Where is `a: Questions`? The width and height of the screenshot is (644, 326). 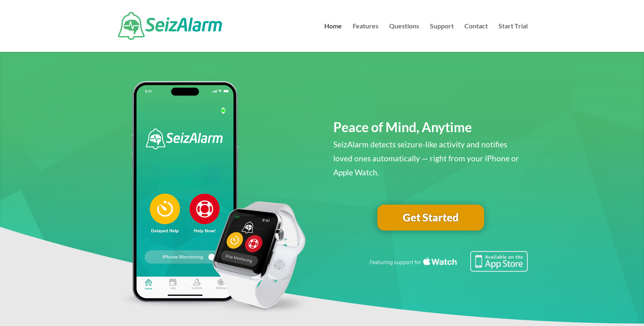
a: Questions is located at coordinates (404, 38).